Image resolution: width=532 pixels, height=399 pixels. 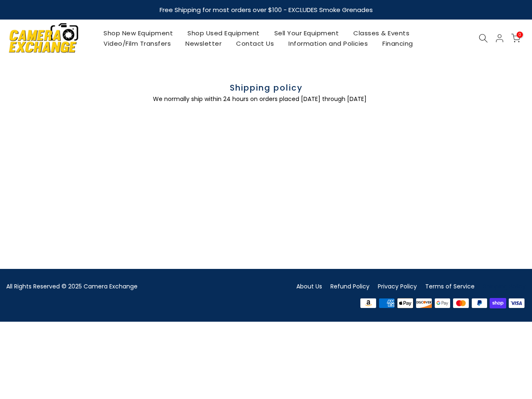 What do you see at coordinates (306, 33) in the screenshot?
I see `a: Sell Your Equipment` at bounding box center [306, 33].